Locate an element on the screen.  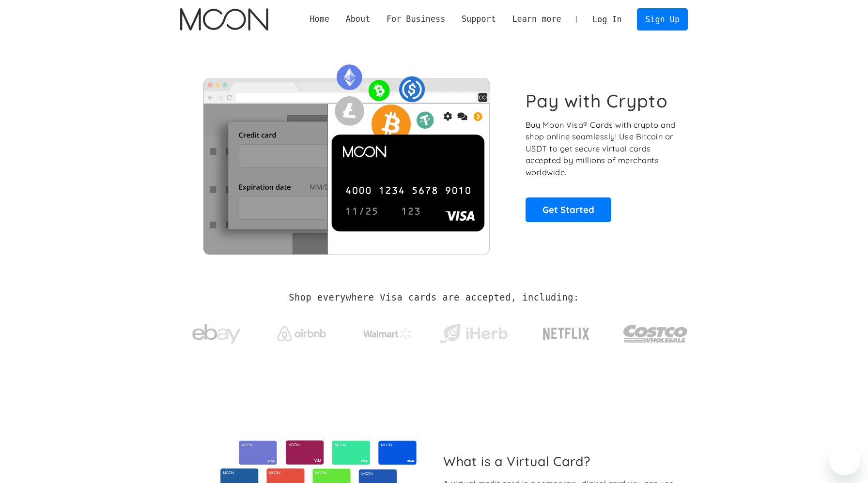
img: Netflix is located at coordinates (566, 334).